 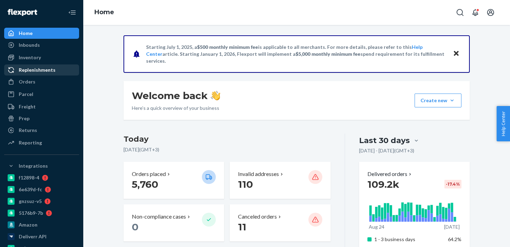 What do you see at coordinates (227, 47) in the screenshot?
I see `span: $500 monthly minimum fee` at bounding box center [227, 47].